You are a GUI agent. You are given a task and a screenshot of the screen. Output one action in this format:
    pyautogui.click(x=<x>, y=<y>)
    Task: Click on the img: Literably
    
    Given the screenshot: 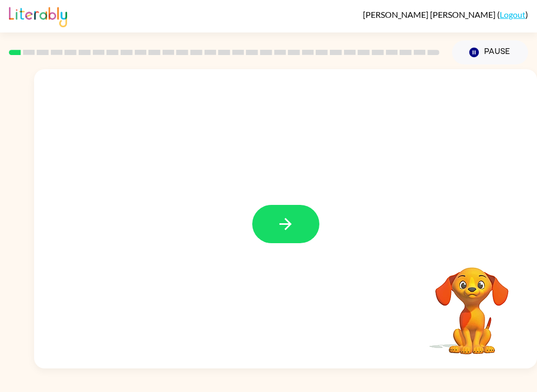 What is the action you would take?
    pyautogui.click(x=38, y=16)
    